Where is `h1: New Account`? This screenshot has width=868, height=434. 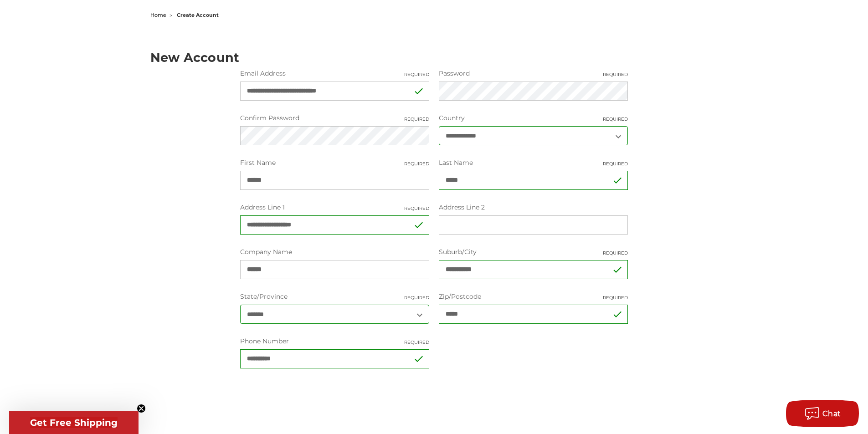
h1: New Account is located at coordinates (434, 58).